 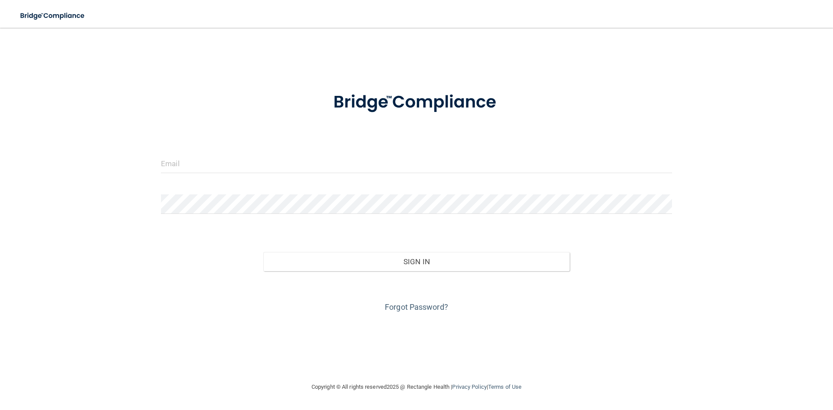 I want to click on a: Privacy Policy, so click(x=469, y=386).